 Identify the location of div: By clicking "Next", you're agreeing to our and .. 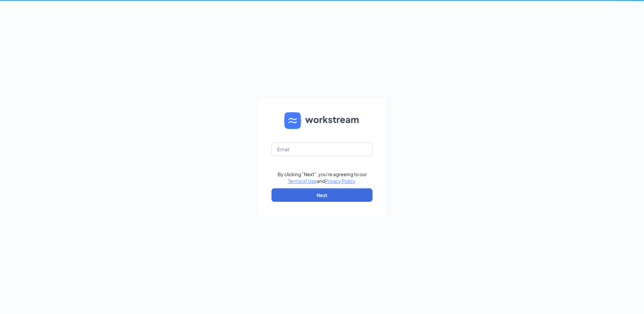
(322, 178).